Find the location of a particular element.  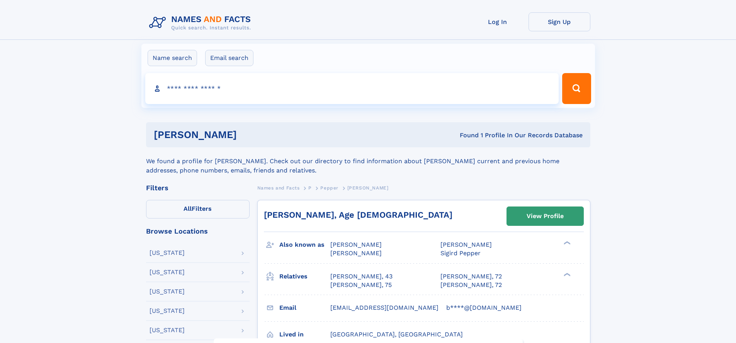

span: All is located at coordinates (187, 208).